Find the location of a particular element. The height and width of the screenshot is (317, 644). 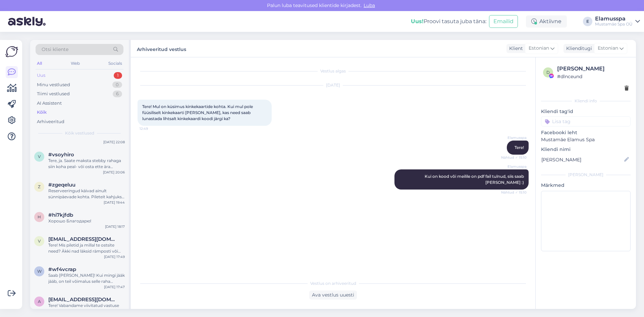

div: 1 is located at coordinates (118, 75).